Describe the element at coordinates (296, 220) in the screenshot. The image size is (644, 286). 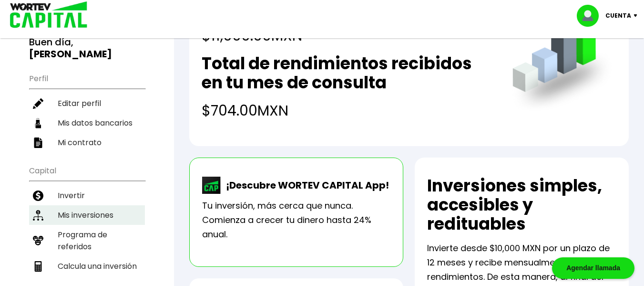
I see `p: Tu inversión, más cerca que nunca. Comienza a crecer tu dinero hasta 24% anual.` at that location.